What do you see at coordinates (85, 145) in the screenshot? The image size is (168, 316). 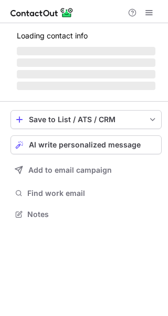 I see `span: AI write personalized message` at bounding box center [85, 145].